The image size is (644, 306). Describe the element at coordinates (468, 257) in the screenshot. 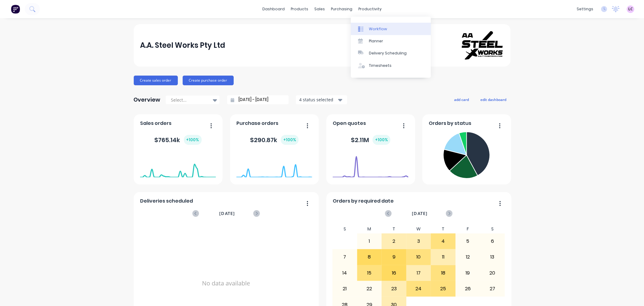

I see `div: 12` at that location.